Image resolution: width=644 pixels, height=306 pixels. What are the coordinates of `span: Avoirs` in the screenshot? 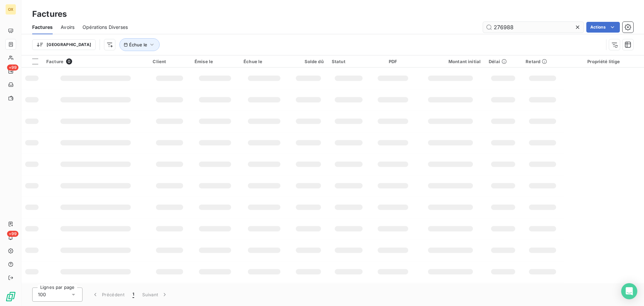 It's located at (67, 27).